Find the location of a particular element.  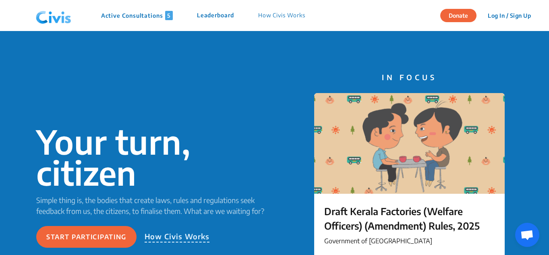

p: Leaderboard is located at coordinates (215, 15).